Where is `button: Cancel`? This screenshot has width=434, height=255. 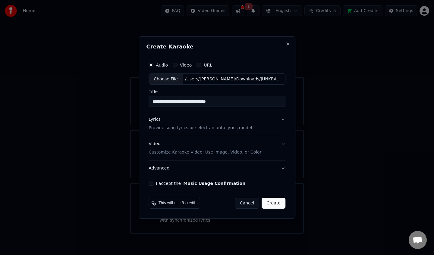 button: Cancel is located at coordinates (247, 203).